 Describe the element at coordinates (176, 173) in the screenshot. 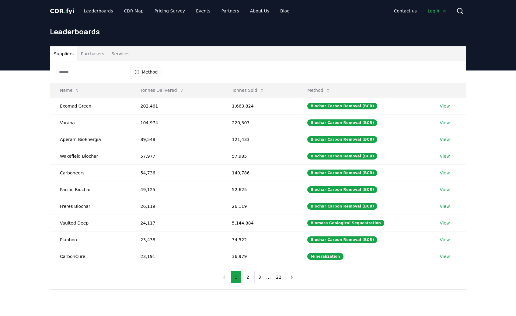

I see `td: 54,736` at that location.